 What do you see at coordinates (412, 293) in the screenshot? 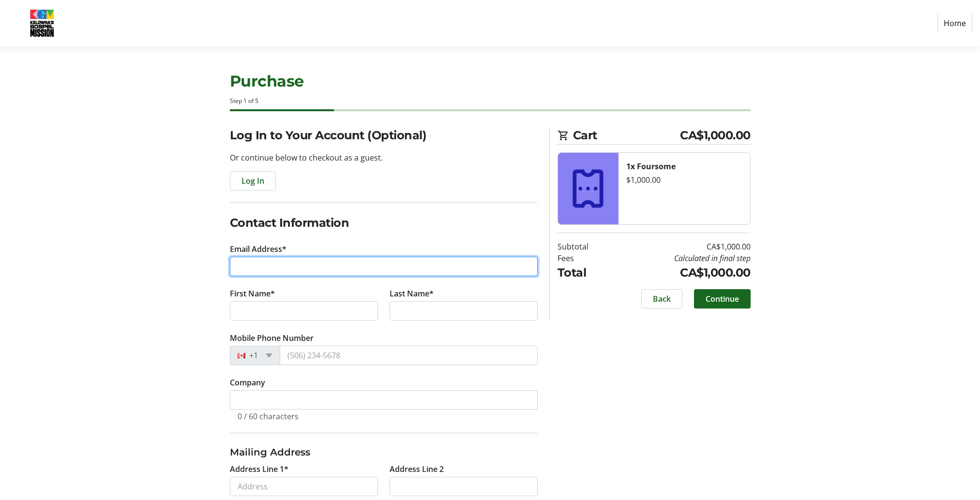
I see `label: Last Name*` at bounding box center [412, 293].